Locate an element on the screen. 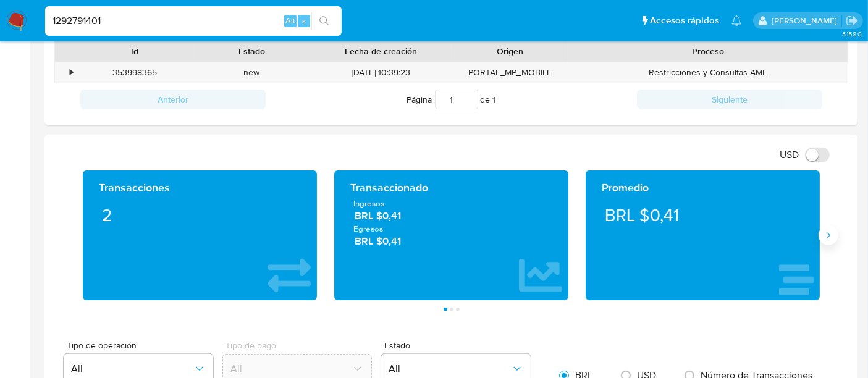 This screenshot has height=378, width=868. a: Salir is located at coordinates (852, 20).